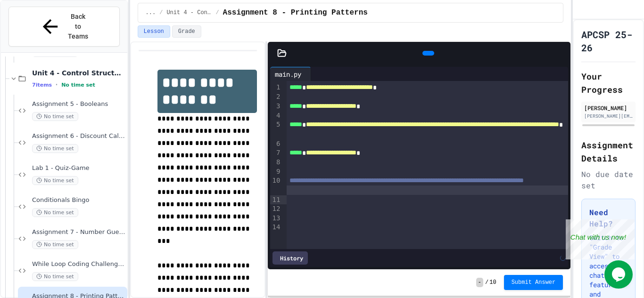 The width and height of the screenshot is (644, 298). I want to click on div: 11, so click(275, 200).